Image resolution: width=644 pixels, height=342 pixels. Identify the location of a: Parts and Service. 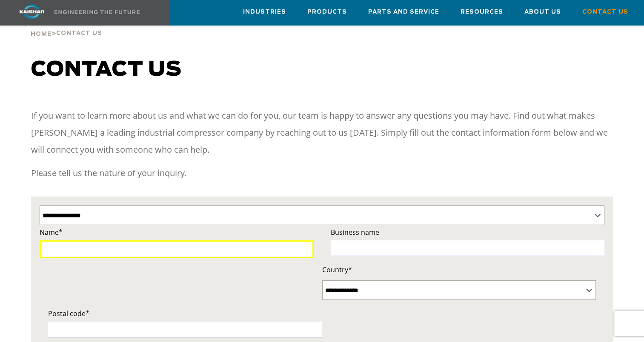
(404, 12).